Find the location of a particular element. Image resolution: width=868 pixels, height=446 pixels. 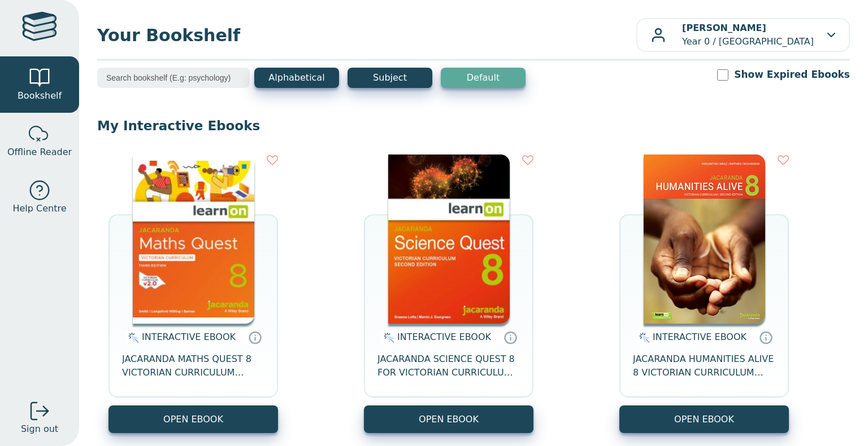

button: Subject is located at coordinates (389, 77).